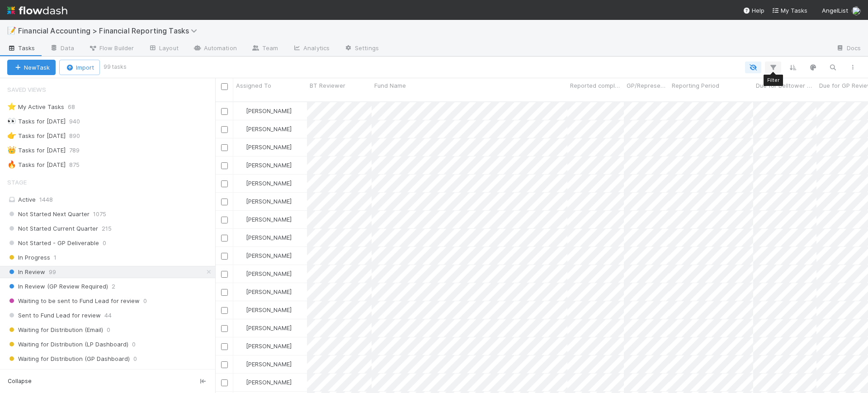 The width and height of the screenshot is (868, 393). Describe the element at coordinates (754, 11) in the screenshot. I see `div: Help` at that location.